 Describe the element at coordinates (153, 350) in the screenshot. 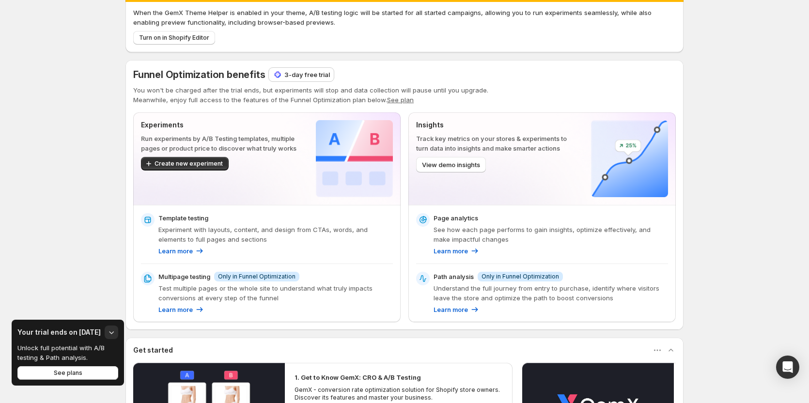

I see `h3: Get started` at that location.